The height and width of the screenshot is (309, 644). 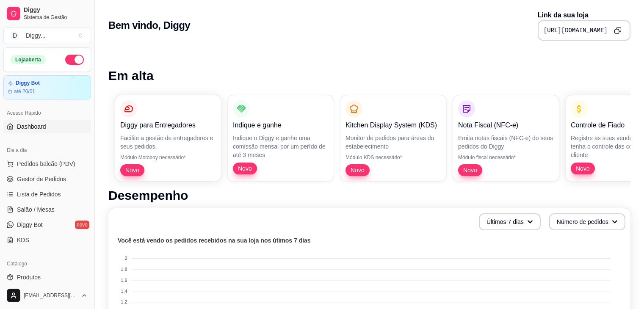 What do you see at coordinates (587, 222) in the screenshot?
I see `button: Número de pedidos` at bounding box center [587, 222].